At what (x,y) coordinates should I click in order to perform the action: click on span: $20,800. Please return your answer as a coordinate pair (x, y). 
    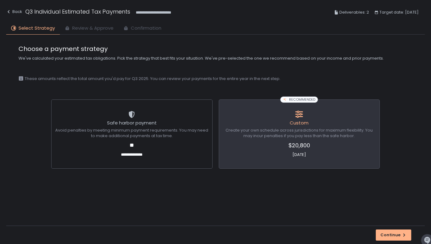
    Looking at the image, I should click on (299, 145).